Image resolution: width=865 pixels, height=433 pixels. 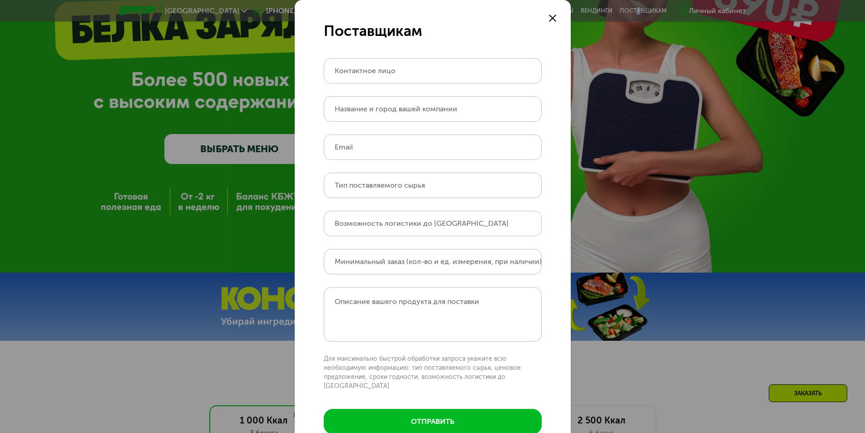 I want to click on div: Поставщикам, so click(x=433, y=31).